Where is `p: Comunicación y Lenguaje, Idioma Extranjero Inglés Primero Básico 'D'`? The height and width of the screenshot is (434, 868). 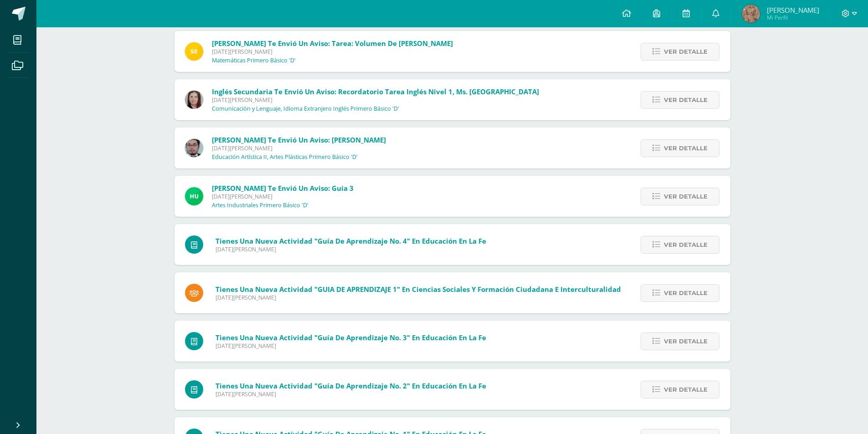
p: Comunicación y Lenguaje, Idioma Extranjero Inglés Primero Básico 'D' is located at coordinates (305, 109).